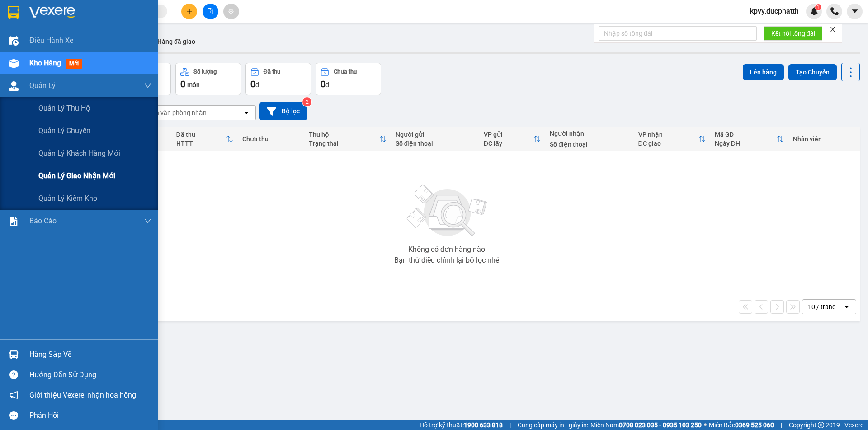  What do you see at coordinates (77, 175) in the screenshot?
I see `span: Quản lý giao nhận mới` at bounding box center [77, 175].